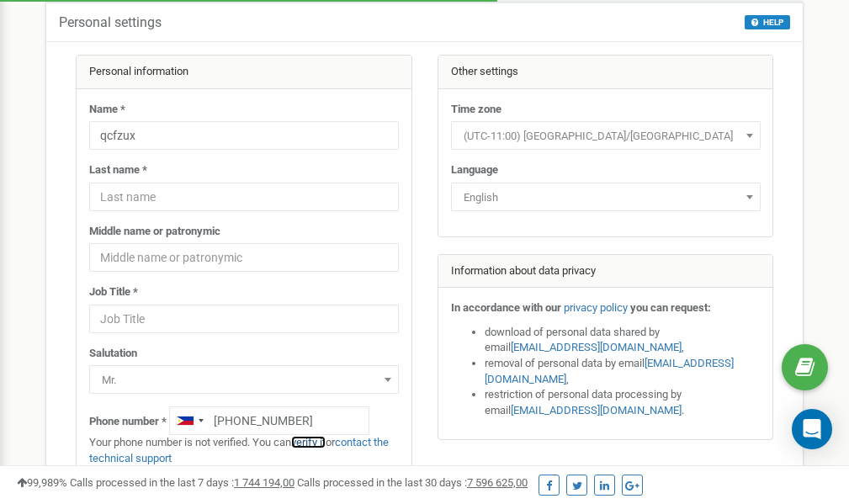  I want to click on button: HELP, so click(768, 22).